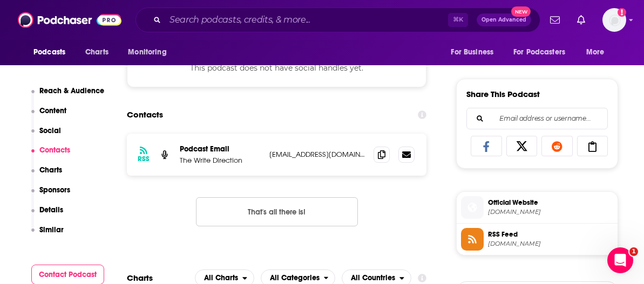  I want to click on span: More, so click(595, 52).